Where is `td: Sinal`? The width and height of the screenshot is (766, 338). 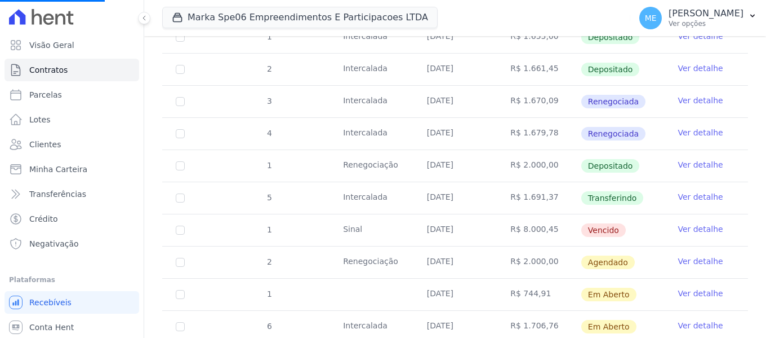
td: Sinal is located at coordinates (371, 230).